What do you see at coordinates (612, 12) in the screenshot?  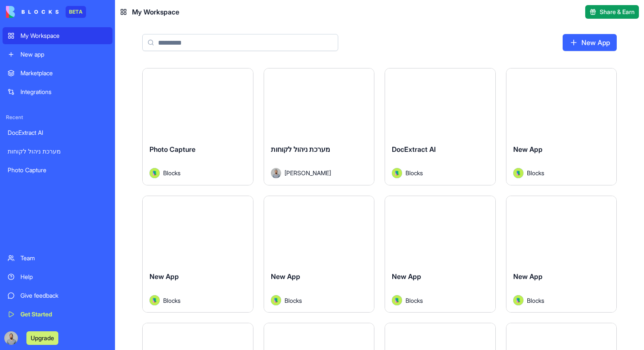 I see `button: Share & Earn` at bounding box center [612, 12].